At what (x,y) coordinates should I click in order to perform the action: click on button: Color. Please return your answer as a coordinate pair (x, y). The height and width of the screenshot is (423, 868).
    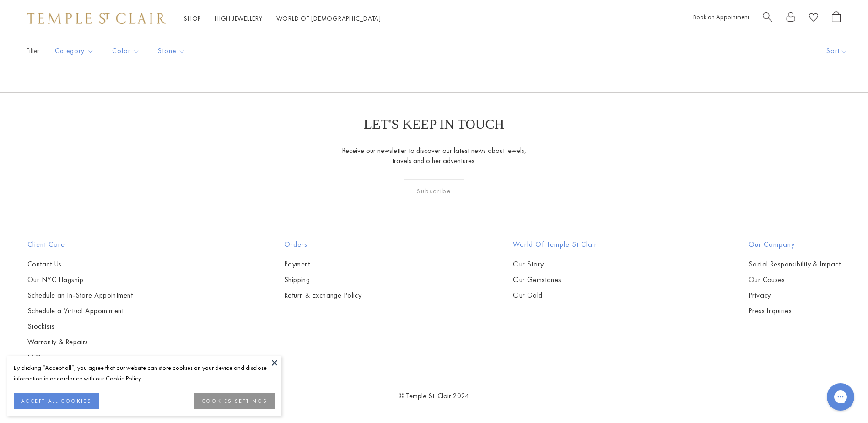
    Looking at the image, I should click on (125, 51).